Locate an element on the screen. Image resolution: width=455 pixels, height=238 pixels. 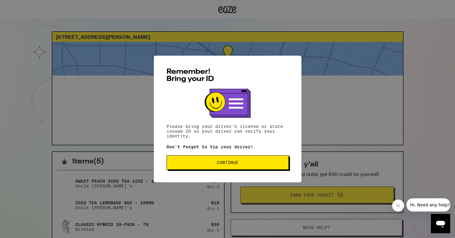
span: Remember! Bring your ID is located at coordinates (190, 76).